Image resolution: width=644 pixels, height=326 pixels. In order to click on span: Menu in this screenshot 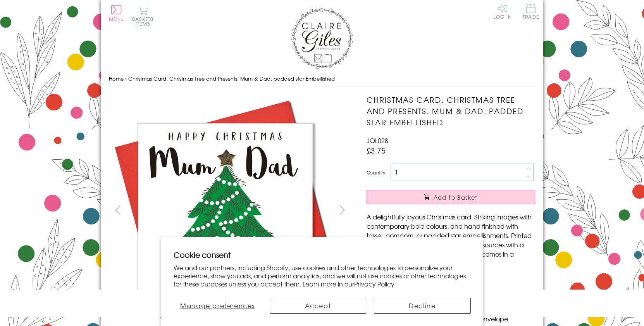, I will do `click(116, 19)`.